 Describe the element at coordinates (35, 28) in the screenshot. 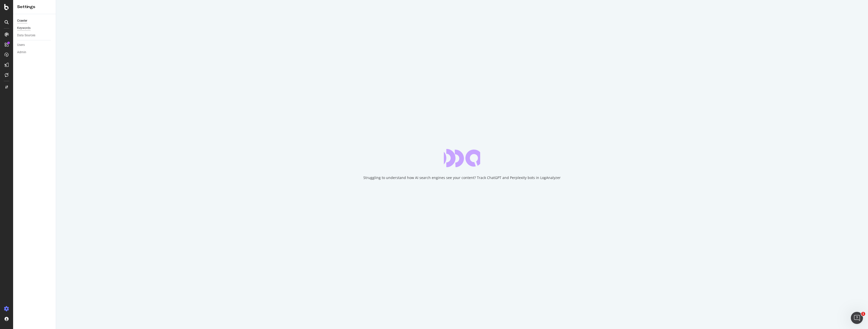

I see `a: Keywords` at that location.